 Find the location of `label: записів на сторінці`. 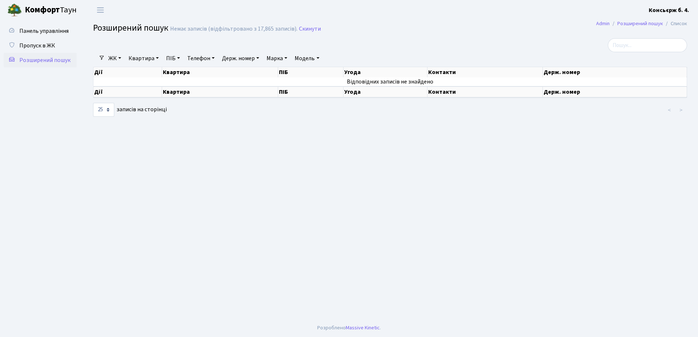

label: записів на сторінці is located at coordinates (130, 110).